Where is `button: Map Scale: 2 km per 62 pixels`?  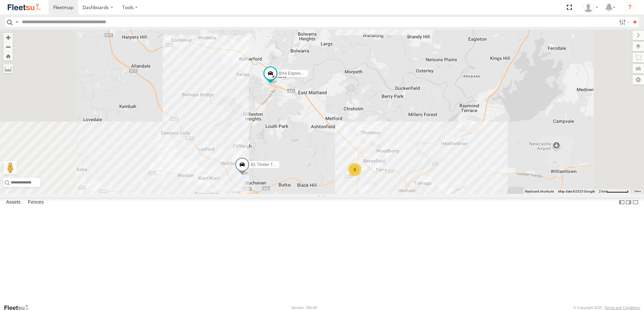
button: Map Scale: 2 km per 62 pixels is located at coordinates (614, 192).